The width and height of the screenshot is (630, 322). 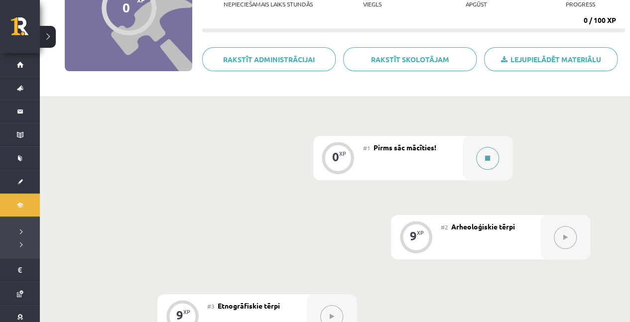 What do you see at coordinates (483, 227) in the screenshot?
I see `span: Arheoloģiskie tērpi` at bounding box center [483, 227].